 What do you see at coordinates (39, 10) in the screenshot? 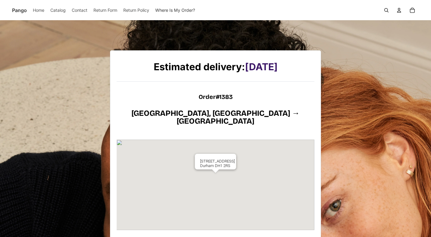
I see `a: Home` at bounding box center [39, 10].